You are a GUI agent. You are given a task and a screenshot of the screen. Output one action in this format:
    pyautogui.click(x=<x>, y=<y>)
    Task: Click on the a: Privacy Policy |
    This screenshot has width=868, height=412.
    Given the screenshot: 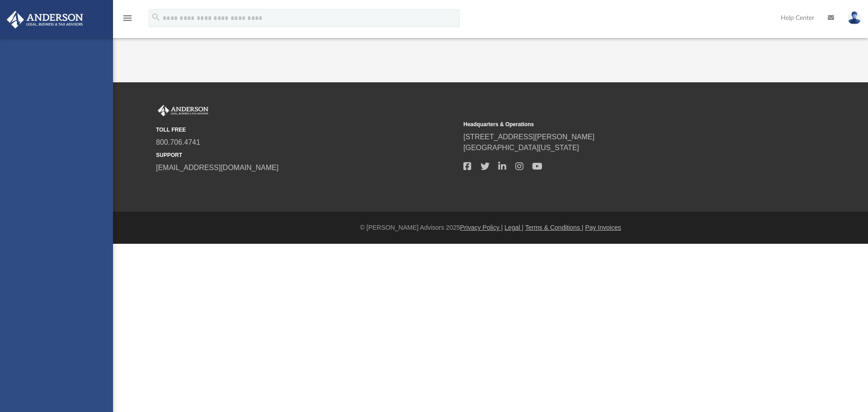 What is the action you would take?
    pyautogui.click(x=481, y=227)
    